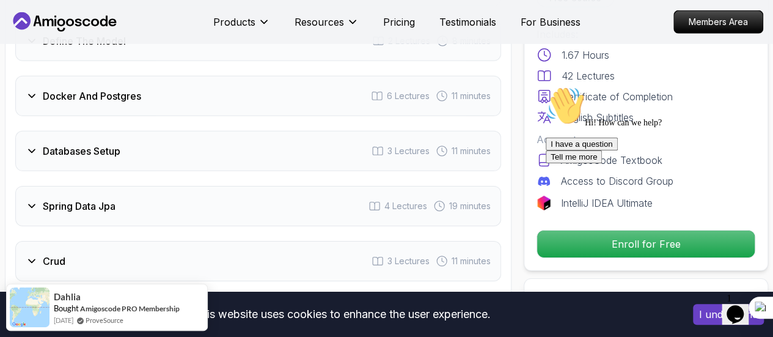 The width and height of the screenshot is (773, 337). What do you see at coordinates (646, 244) in the screenshot?
I see `button: Enroll for Free` at bounding box center [646, 244].